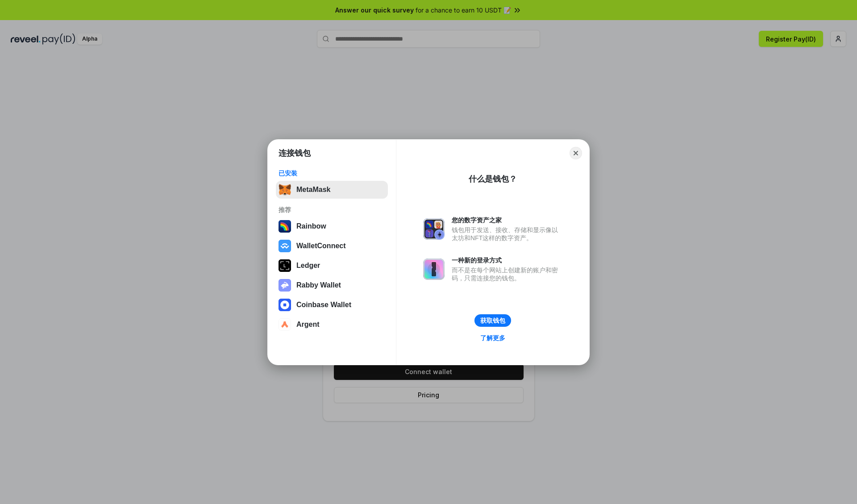 Image resolution: width=857 pixels, height=504 pixels. I want to click on button: 获取钱包, so click(492, 320).